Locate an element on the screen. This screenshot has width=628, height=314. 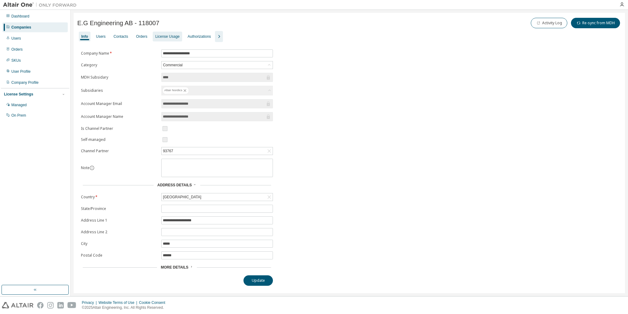
label: Address Line 2 is located at coordinates (119, 232).